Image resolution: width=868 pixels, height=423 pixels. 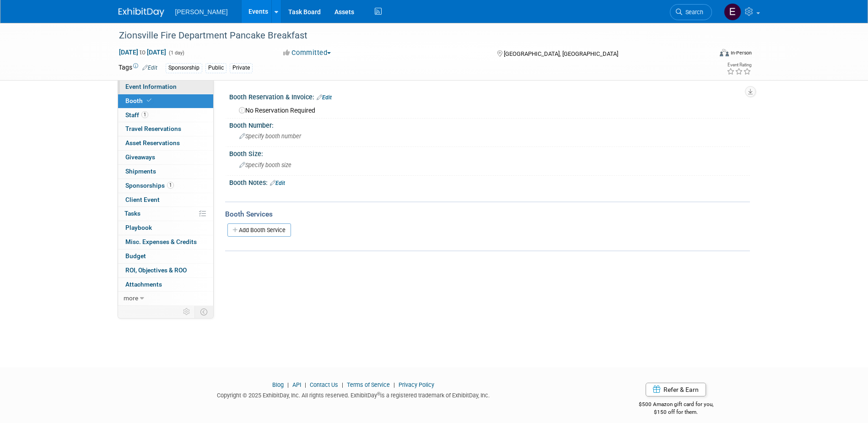 What do you see at coordinates (216, 68) in the screenshot?
I see `div: Public` at bounding box center [216, 68].